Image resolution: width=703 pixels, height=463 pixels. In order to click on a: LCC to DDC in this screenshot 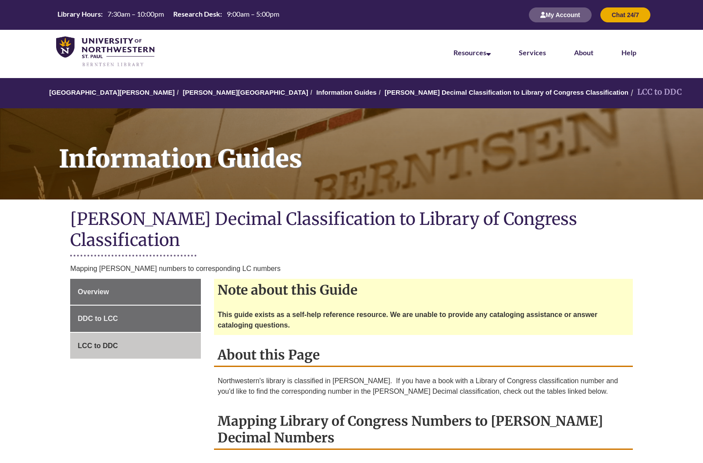, I will do `click(135, 346)`.